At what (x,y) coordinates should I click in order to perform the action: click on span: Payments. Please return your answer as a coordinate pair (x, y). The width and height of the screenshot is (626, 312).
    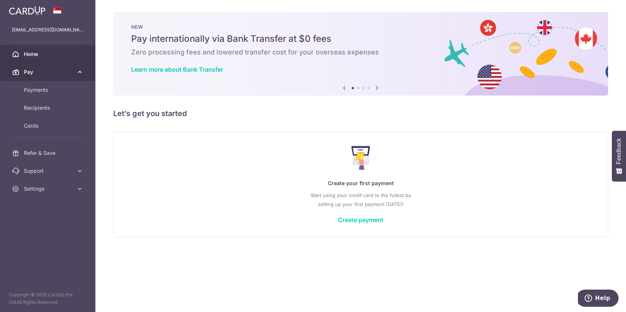
    Looking at the image, I should click on (48, 90).